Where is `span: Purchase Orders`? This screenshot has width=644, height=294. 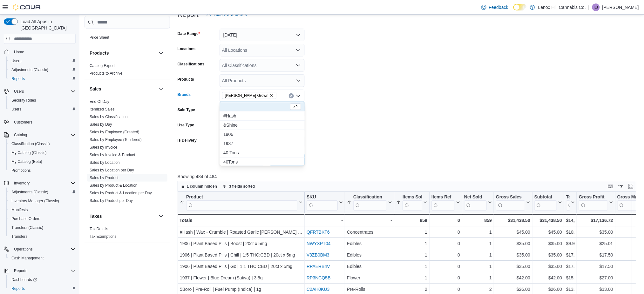
span: Purchase Orders is located at coordinates (26, 219).